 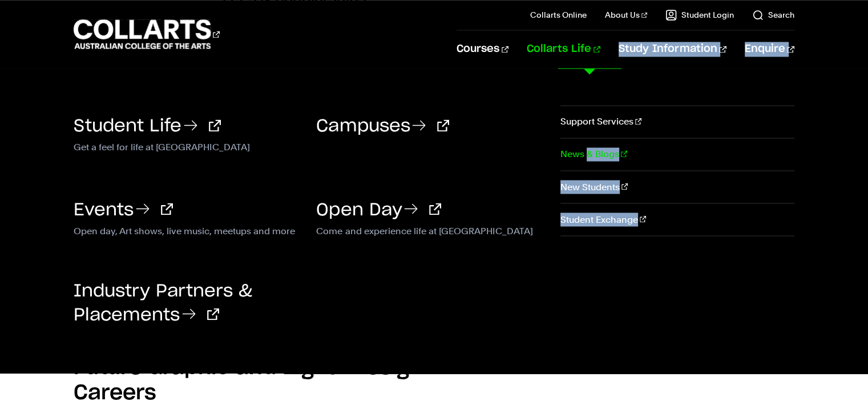 What do you see at coordinates (146, 34) in the screenshot?
I see `div: Go to homepage` at bounding box center [146, 34].